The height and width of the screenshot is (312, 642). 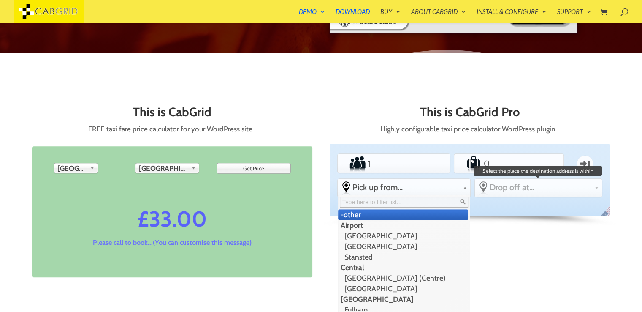 What do you see at coordinates (607, 214) in the screenshot?
I see `span: English` at bounding box center [607, 214].